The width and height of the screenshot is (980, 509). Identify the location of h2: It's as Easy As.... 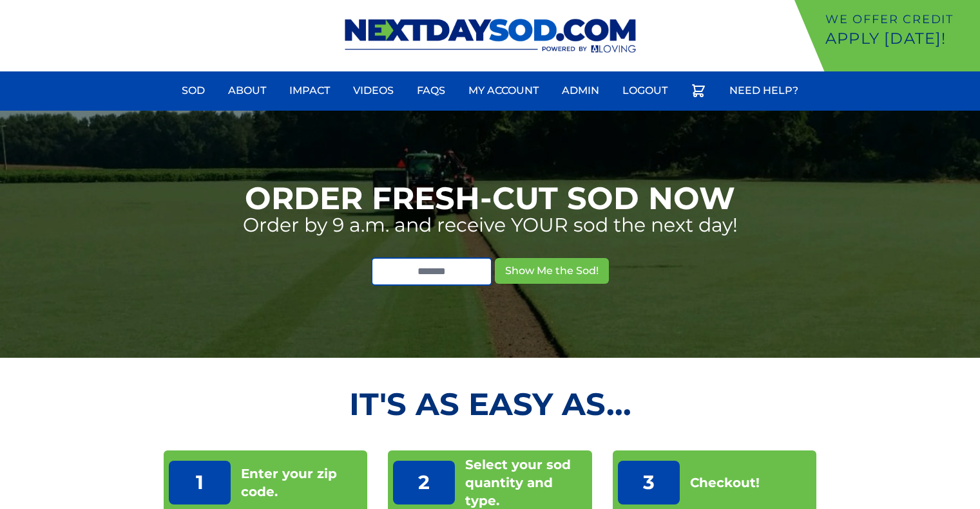
(491, 404).